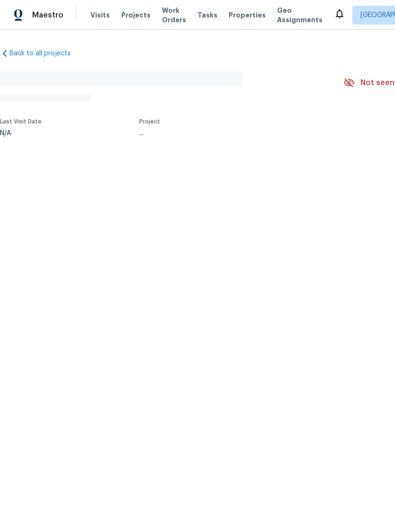 This screenshot has width=395, height=514. Describe the element at coordinates (48, 15) in the screenshot. I see `span: Maestro` at that location.